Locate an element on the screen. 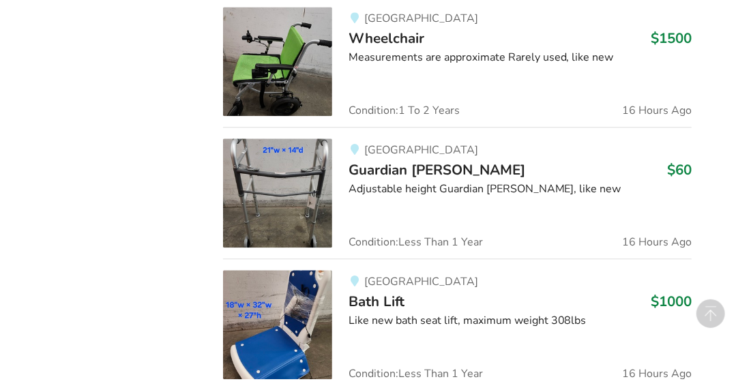  h3: $1000 is located at coordinates (672, 302).